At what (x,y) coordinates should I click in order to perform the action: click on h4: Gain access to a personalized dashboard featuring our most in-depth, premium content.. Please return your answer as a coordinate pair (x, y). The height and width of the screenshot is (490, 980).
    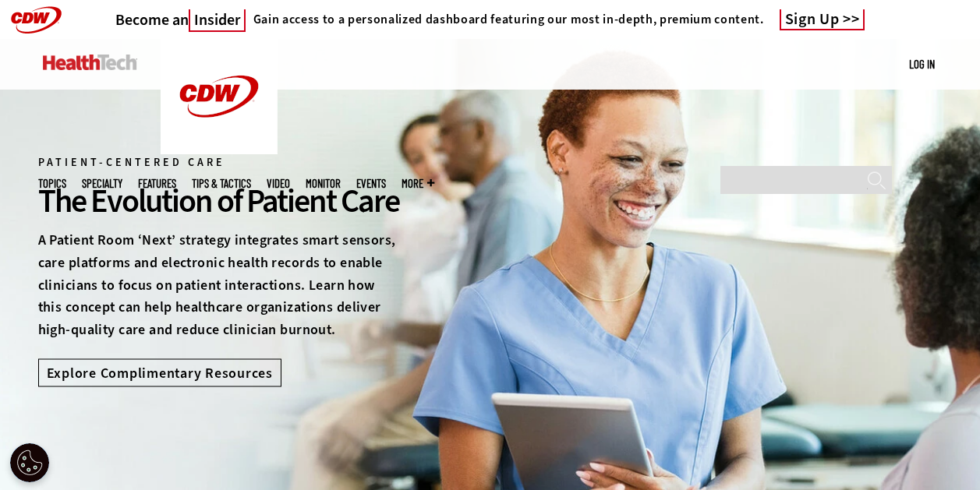
    Looking at the image, I should click on (508, 19).